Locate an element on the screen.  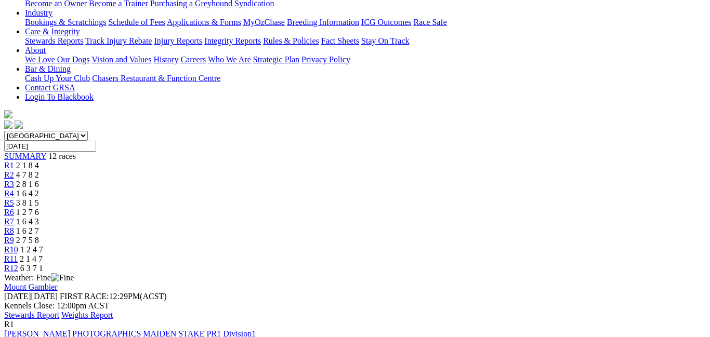
a: Bar & Dining is located at coordinates (48, 69).